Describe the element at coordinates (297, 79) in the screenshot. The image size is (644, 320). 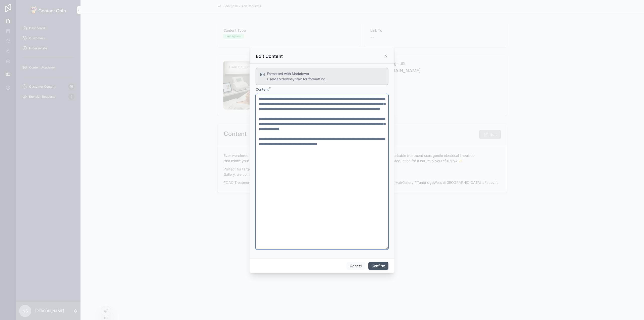
I see `span: Use syntax for formatting.` at that location.